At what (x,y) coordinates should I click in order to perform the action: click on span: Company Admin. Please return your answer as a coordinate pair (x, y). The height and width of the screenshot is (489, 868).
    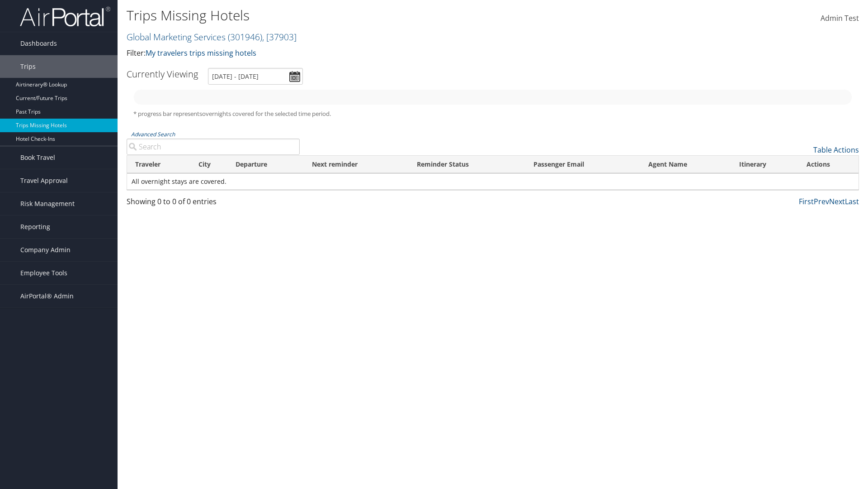
    Looking at the image, I should click on (45, 250).